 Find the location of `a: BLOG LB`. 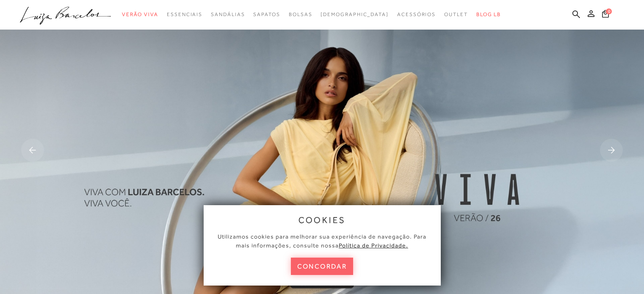

a: BLOG LB is located at coordinates (488, 14).